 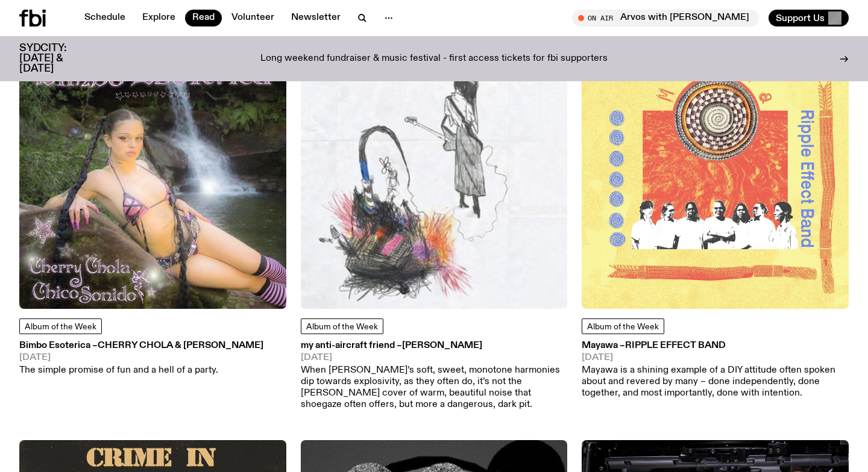 I want to click on a: Schedule, so click(x=105, y=18).